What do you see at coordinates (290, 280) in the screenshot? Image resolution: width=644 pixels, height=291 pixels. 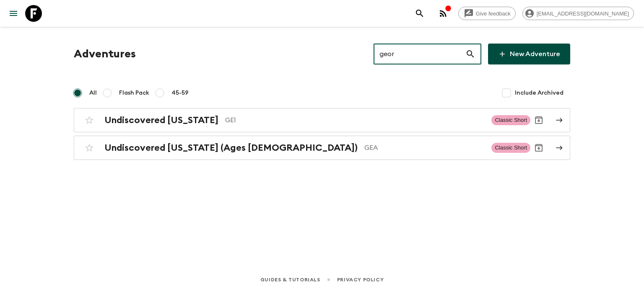 I see `a: Guides & Tutorials` at bounding box center [290, 280].